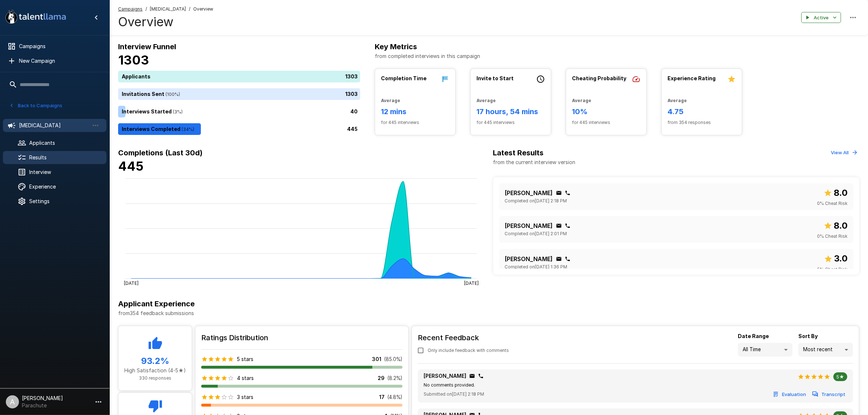 This screenshot has width=868, height=415. What do you see at coordinates (606, 111) in the screenshot?
I see `h6: 10%` at bounding box center [606, 111].